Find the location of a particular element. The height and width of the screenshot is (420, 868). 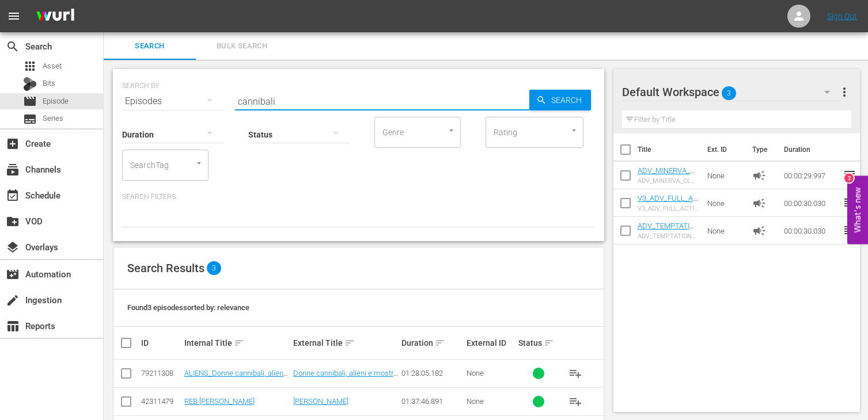

span: Schedule is located at coordinates (13, 196).